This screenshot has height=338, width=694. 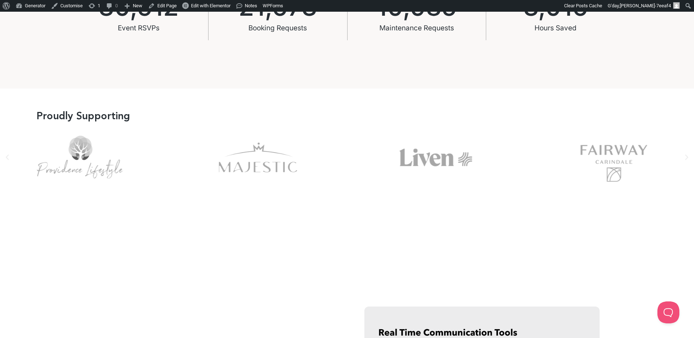 I want to click on div: 4 / 14, so click(x=436, y=157).